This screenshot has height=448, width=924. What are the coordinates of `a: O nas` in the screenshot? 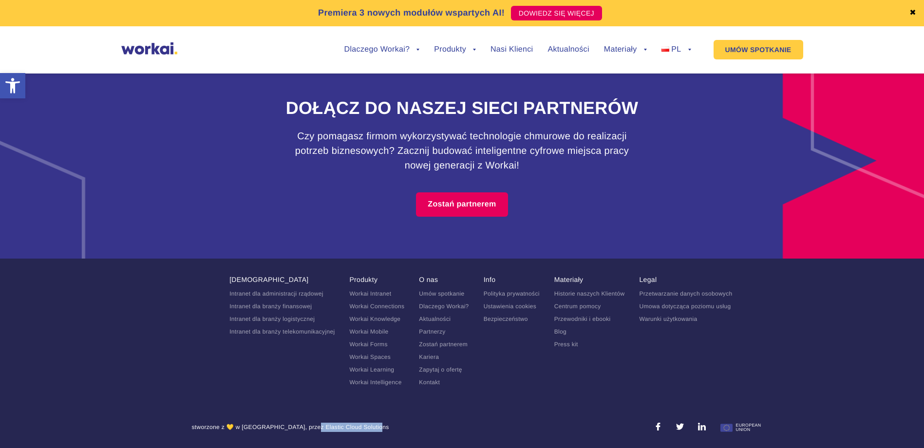 It's located at (428, 280).